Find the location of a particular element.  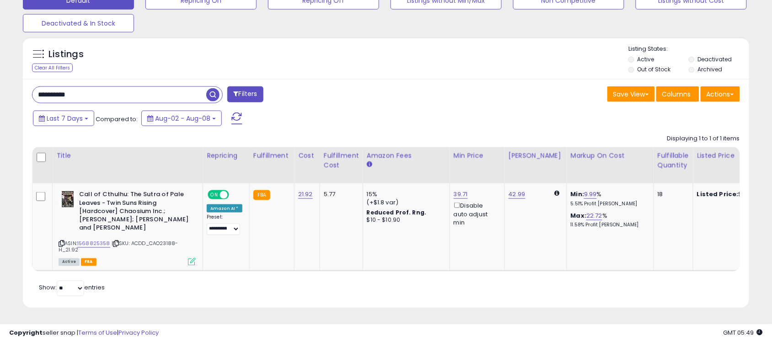

a: 1568825358 is located at coordinates (94, 244).